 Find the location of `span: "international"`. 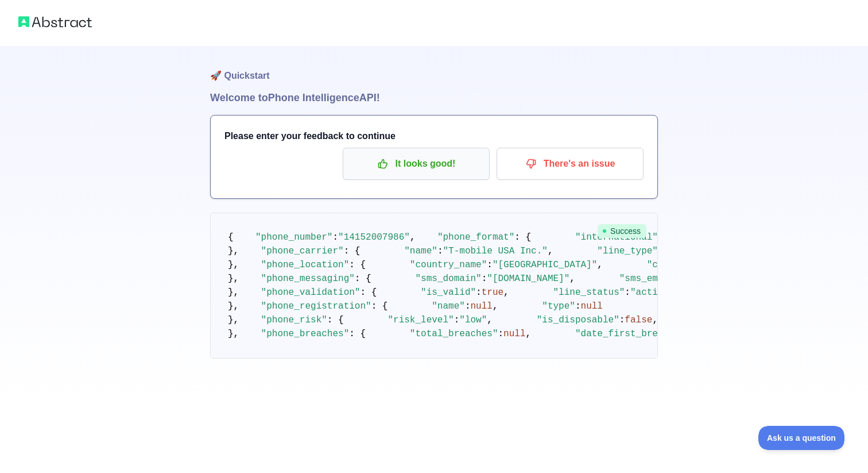

span: "international" is located at coordinates (616, 237).